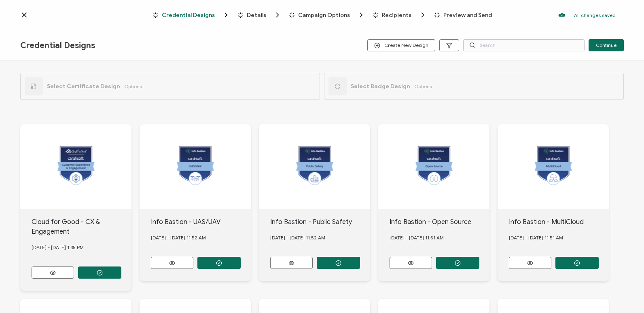  I want to click on div: Info Bastion - Public Safety, so click(320, 222).